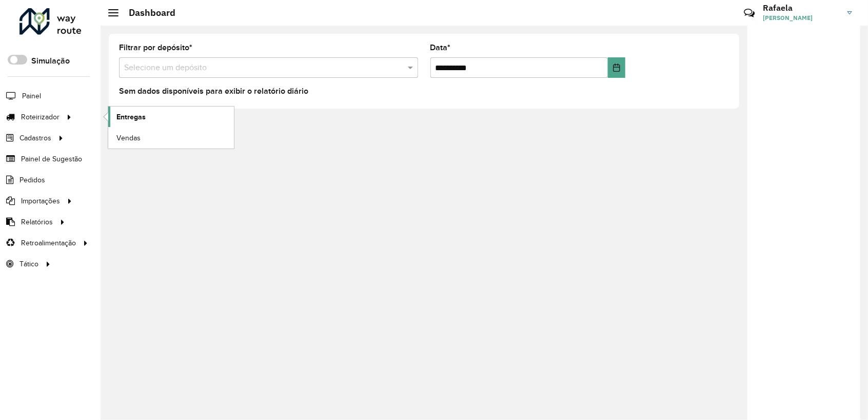  What do you see at coordinates (52, 159) in the screenshot?
I see `span: Painel de Sugestão` at bounding box center [52, 159].